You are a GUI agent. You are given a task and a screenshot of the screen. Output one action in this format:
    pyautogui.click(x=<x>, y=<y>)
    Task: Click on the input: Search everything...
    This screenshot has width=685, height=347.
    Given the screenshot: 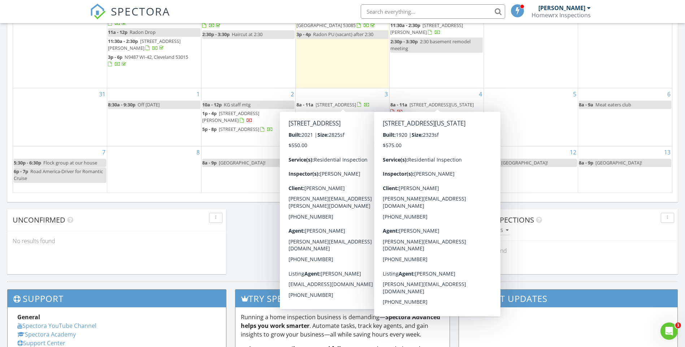 What is the action you would take?
    pyautogui.click(x=433, y=12)
    